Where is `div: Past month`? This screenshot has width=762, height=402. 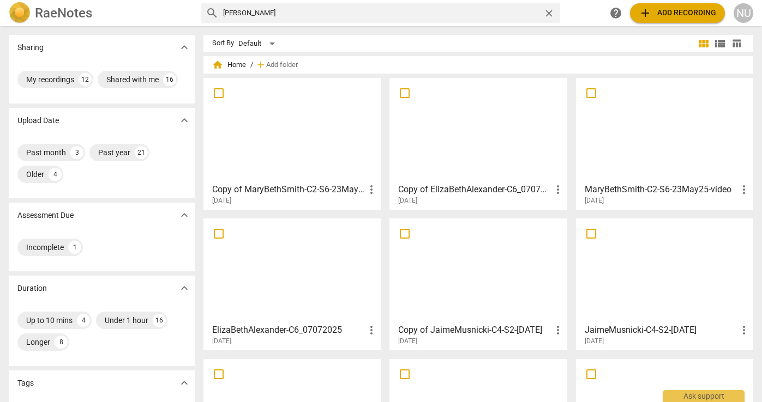
div: Past month is located at coordinates (46, 153).